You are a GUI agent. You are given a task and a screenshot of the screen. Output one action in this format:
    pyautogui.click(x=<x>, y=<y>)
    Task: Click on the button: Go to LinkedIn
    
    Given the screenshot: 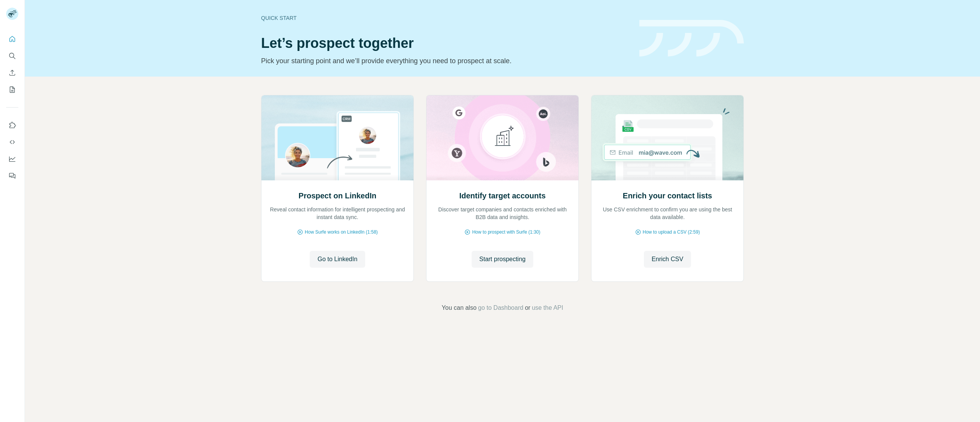 What is the action you would take?
    pyautogui.click(x=338, y=259)
    